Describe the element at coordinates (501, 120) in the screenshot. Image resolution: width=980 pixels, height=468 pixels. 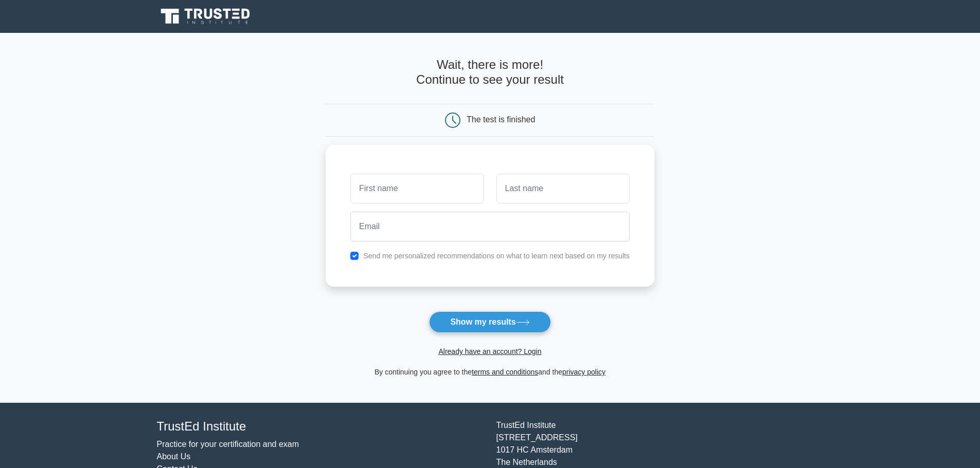
I see `div: The test is finished` at that location.